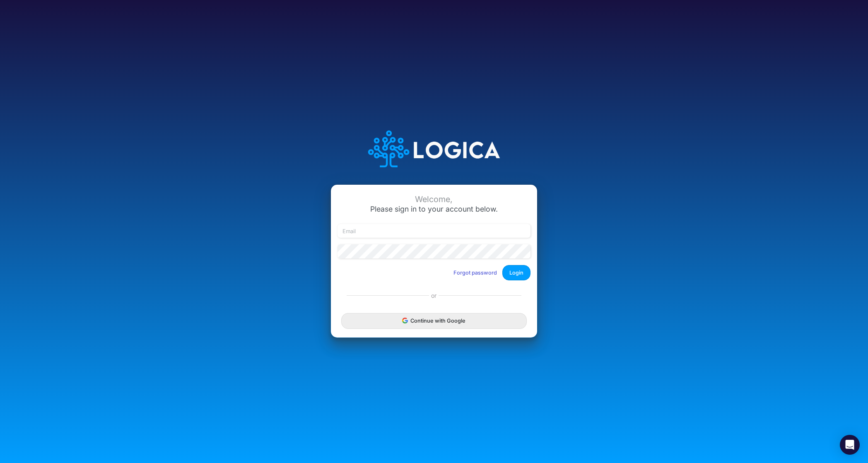 The image size is (868, 463). What do you see at coordinates (434, 321) in the screenshot?
I see `button: Continue with Google` at bounding box center [434, 321].